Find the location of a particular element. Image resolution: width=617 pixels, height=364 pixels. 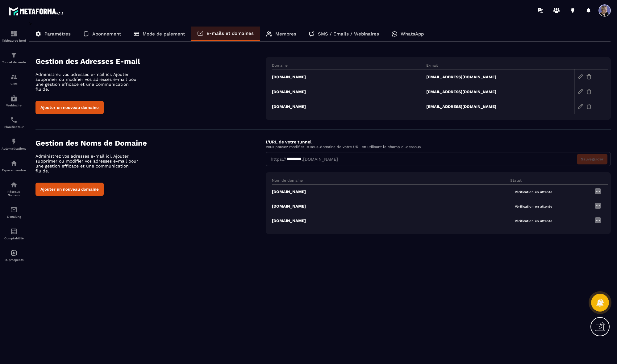

a: emailemailE-mailing is located at coordinates (14, 212).